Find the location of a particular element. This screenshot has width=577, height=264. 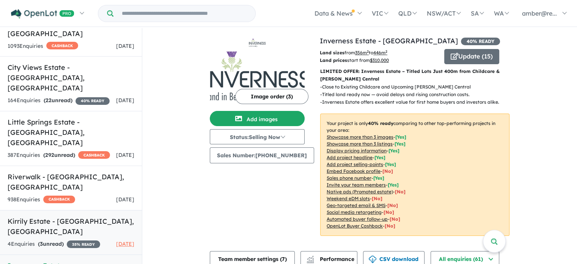

p: from is located at coordinates (379, 53).